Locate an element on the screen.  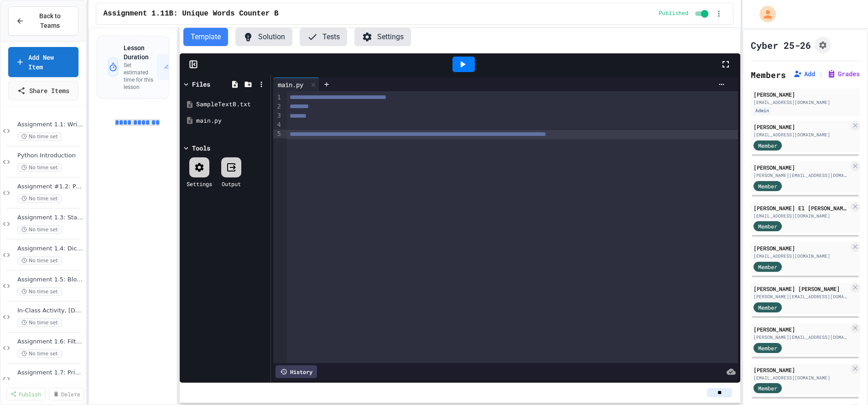
h3: Lesson Duration is located at coordinates (140, 53).